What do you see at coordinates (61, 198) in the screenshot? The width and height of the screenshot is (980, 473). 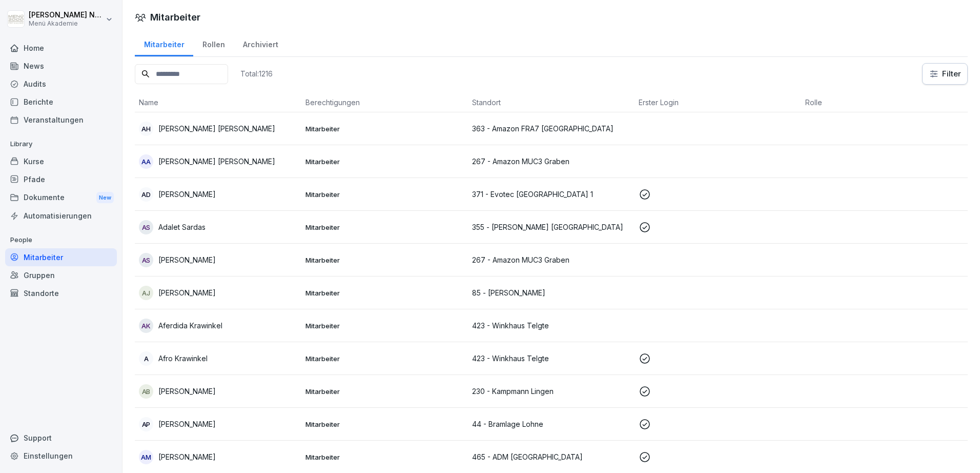 I see `a: DokumenteNew` at bounding box center [61, 198].